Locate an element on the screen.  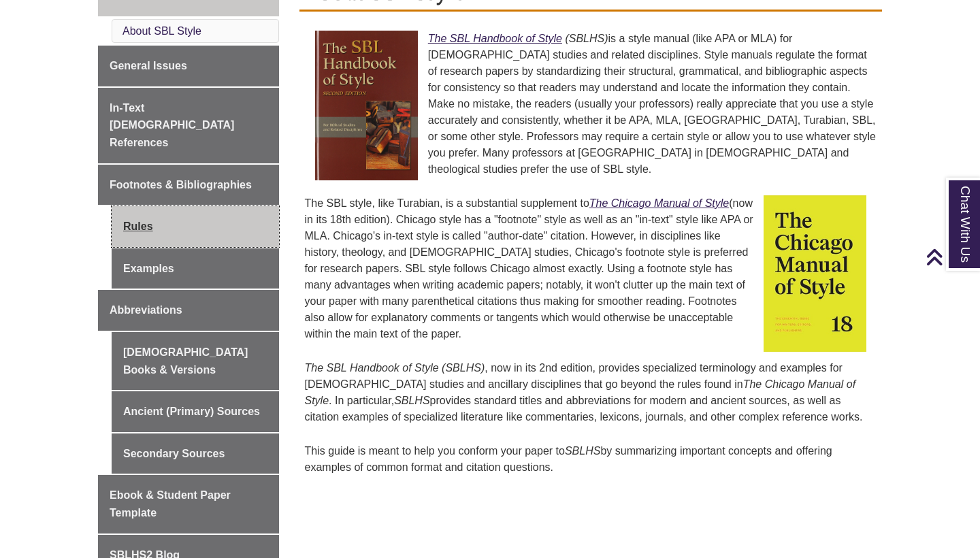
a: Secondary Sources is located at coordinates (195, 454).